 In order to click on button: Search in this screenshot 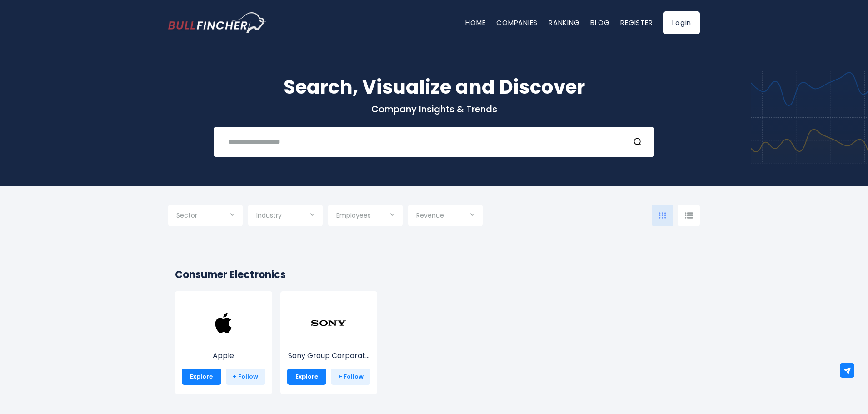, I will do `click(638, 142)`.